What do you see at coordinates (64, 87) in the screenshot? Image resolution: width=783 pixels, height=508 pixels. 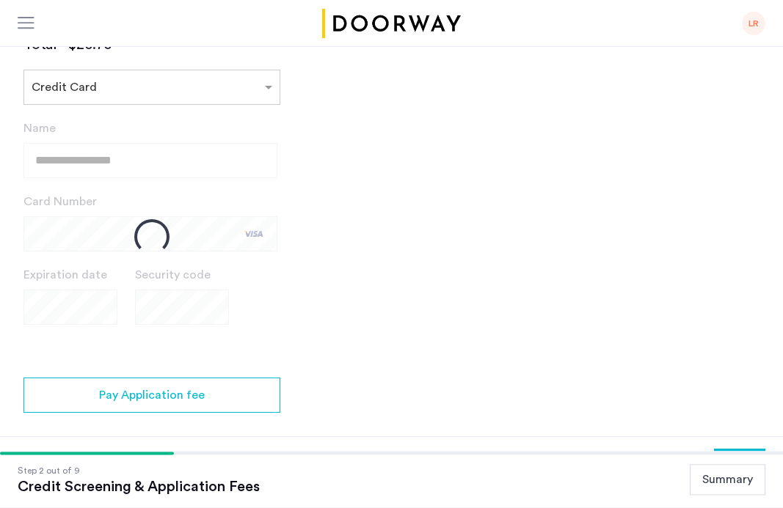 I see `span: Credit Card` at bounding box center [64, 87].